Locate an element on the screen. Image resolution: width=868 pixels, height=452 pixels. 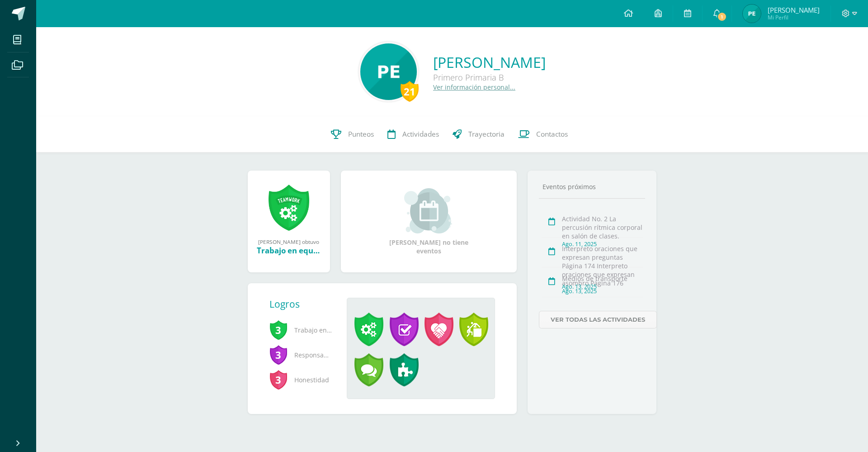
div: Primero Primaria B is located at coordinates (489, 77).